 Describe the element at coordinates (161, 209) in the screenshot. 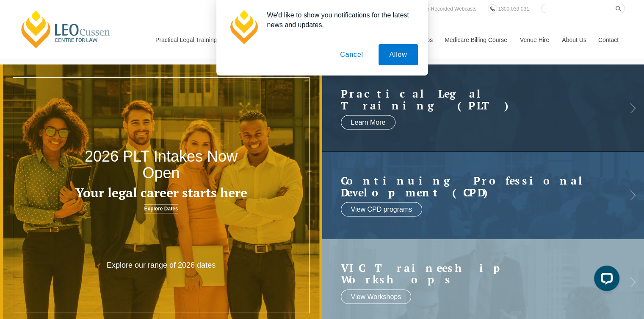

I see `a: Explore Dates` at that location.